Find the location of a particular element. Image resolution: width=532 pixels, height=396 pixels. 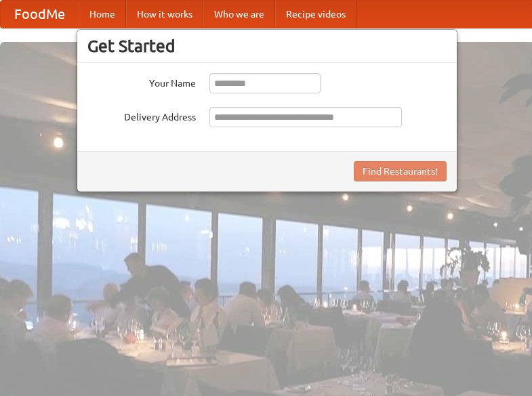

a: How it works is located at coordinates (165, 14).